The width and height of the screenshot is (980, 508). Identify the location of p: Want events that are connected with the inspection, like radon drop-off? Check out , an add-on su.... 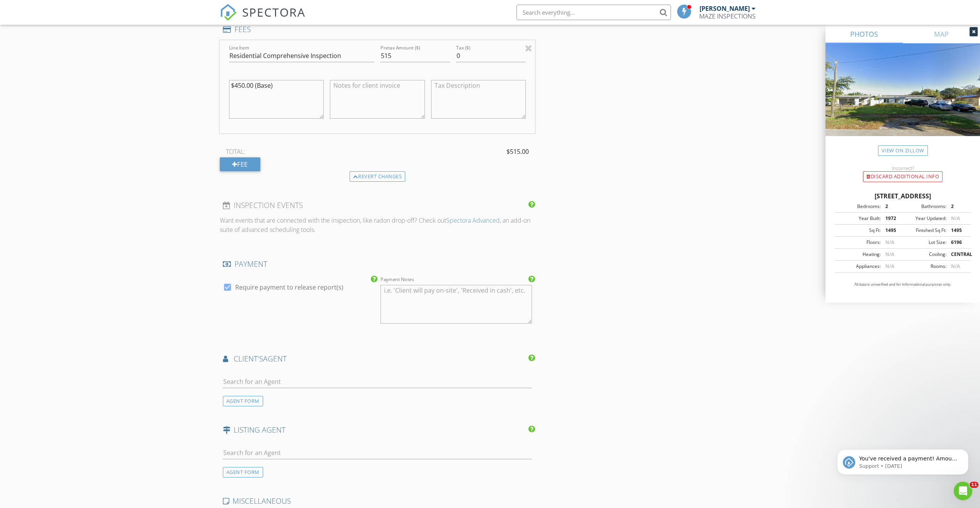
(378, 225).